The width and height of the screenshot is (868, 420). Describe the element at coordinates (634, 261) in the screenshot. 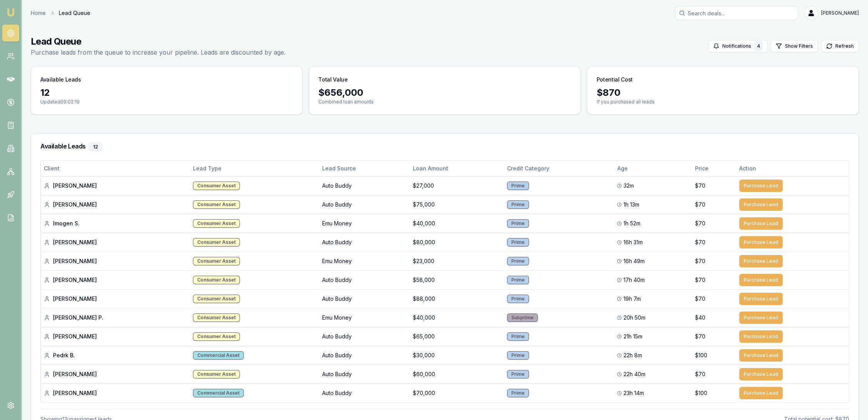

I see `span: 16h 49m` at that location.